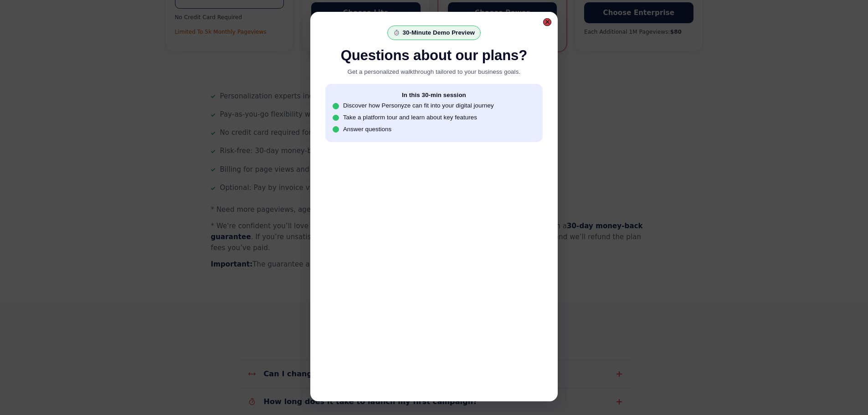 This screenshot has width=868, height=415. Describe the element at coordinates (434, 95) in the screenshot. I see `div: In this 30-min session` at that location.